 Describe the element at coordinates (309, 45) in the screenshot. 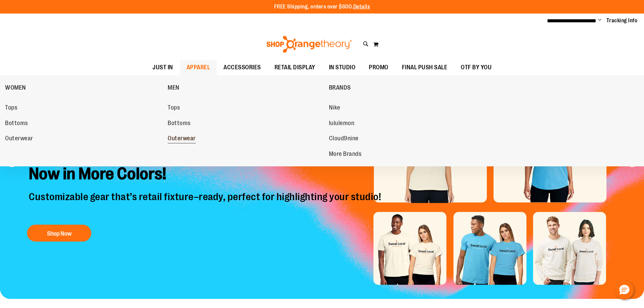

I see `img: Shop Orangetheory` at that location.